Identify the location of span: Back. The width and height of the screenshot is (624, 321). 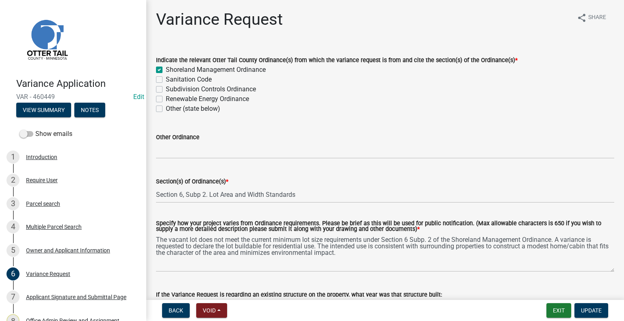
(176, 311).